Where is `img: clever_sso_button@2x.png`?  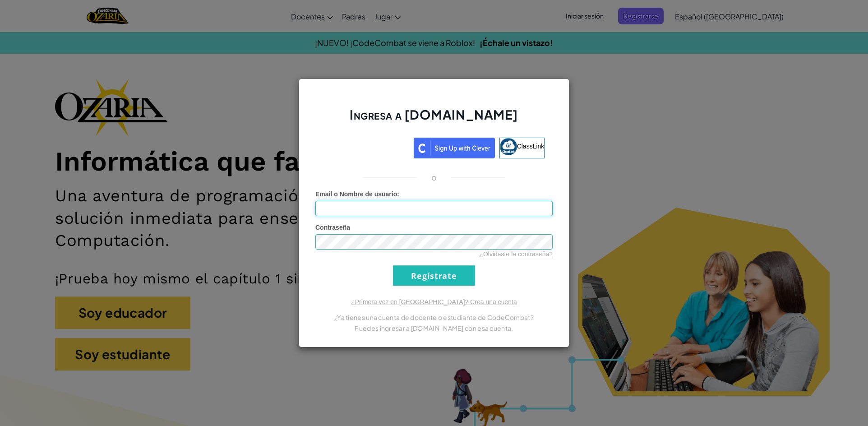 img: clever_sso_button@2x.png is located at coordinates (454, 148).